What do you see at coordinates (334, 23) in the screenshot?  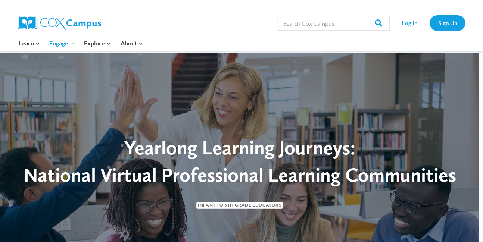 I see `input: Search Cox Campus` at bounding box center [334, 23].